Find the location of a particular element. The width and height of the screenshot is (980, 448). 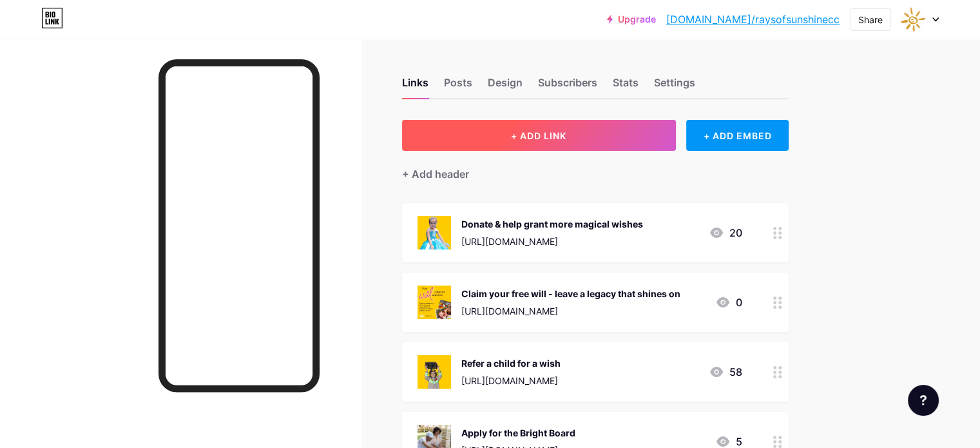

div: Subscribers is located at coordinates (568, 87).